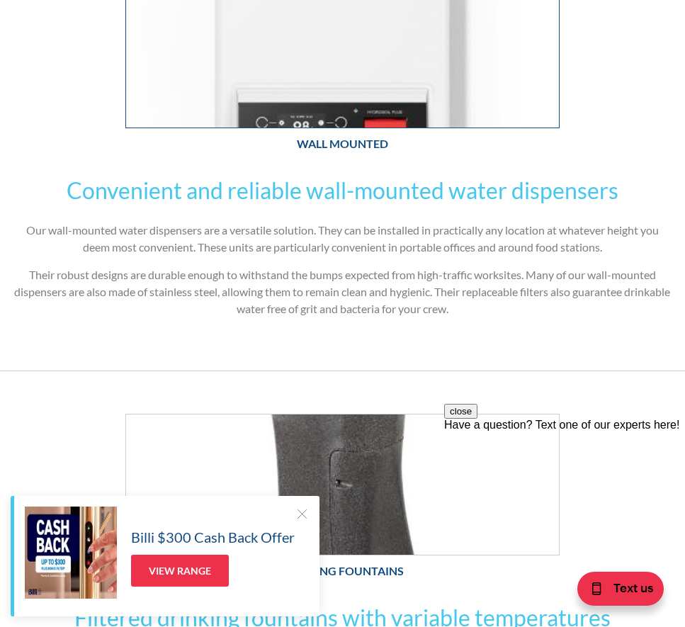  I want to click on a: View Range, so click(180, 570).